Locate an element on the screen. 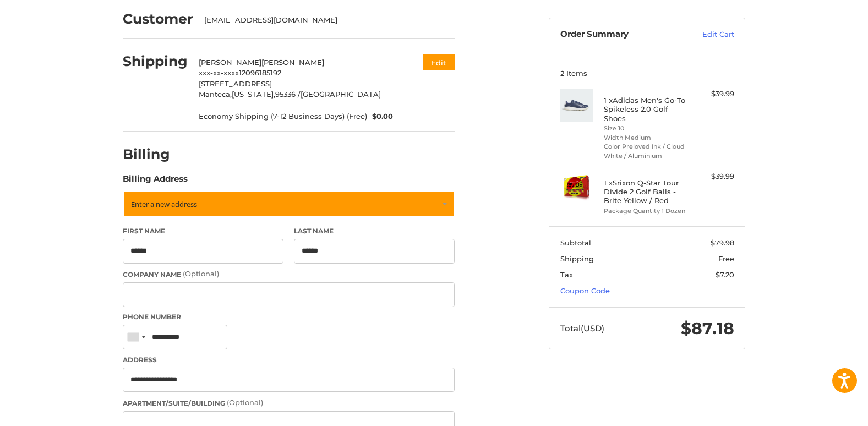 The image size is (868, 426). label: Address is located at coordinates (288, 360).